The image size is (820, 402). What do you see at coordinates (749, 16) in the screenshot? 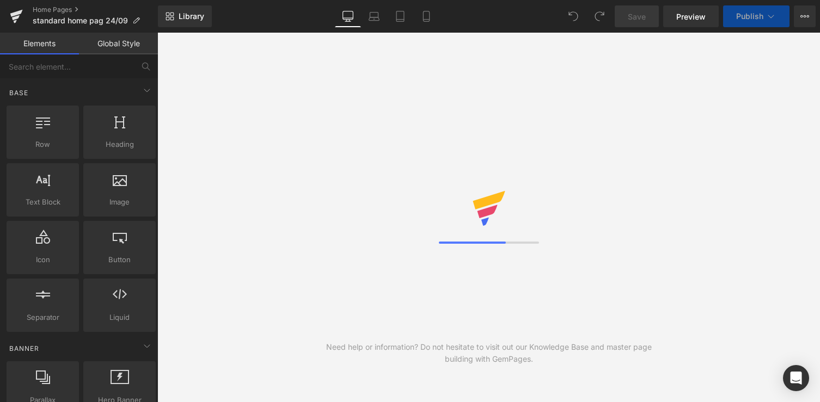
I see `span: Publish` at bounding box center [749, 16].